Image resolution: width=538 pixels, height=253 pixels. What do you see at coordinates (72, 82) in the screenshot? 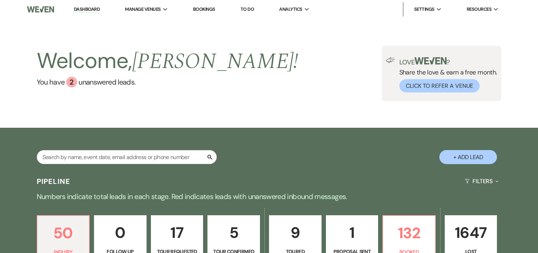
I see `div: 2` at bounding box center [72, 82].